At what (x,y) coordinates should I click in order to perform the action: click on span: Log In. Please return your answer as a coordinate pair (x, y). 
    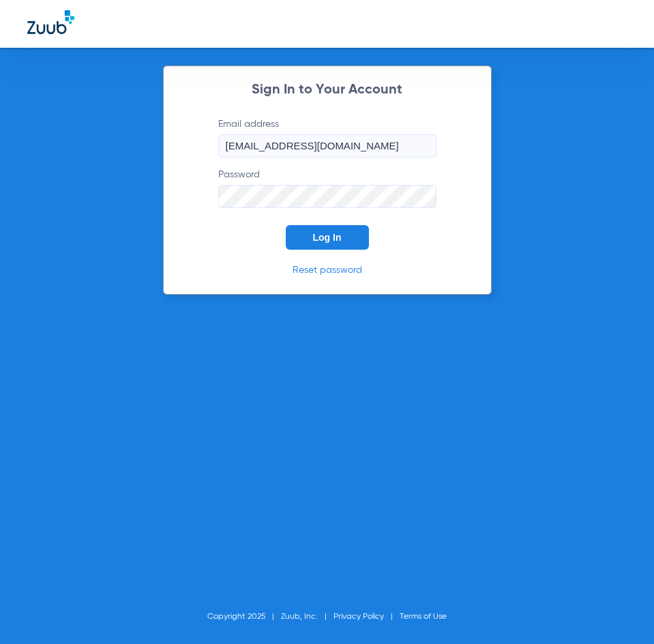
    Looking at the image, I should click on (328, 238).